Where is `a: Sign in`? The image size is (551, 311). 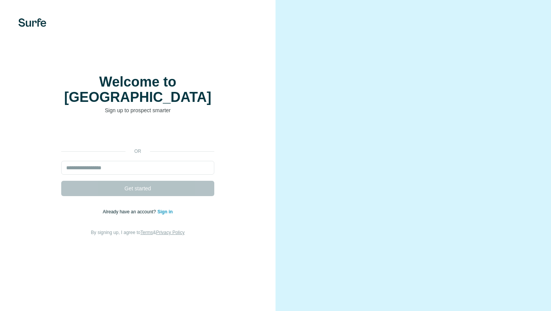
a: Sign in is located at coordinates (165, 212).